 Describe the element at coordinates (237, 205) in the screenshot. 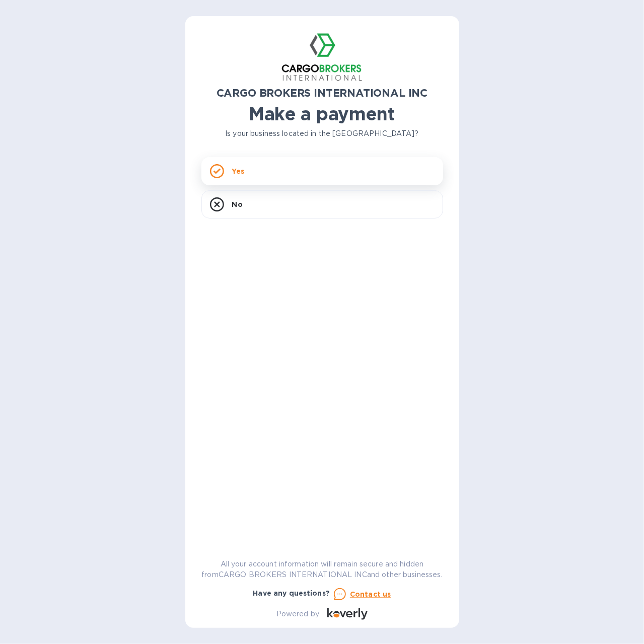

I see `p: No` at that location.